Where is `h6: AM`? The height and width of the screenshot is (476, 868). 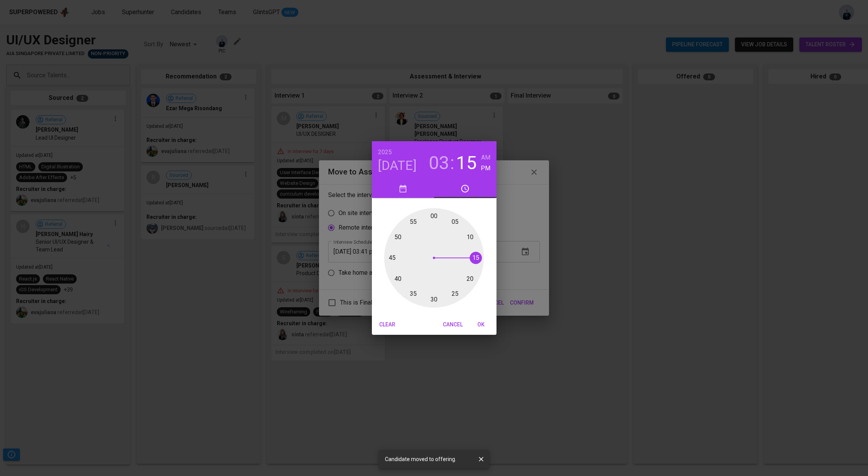
h6: AM is located at coordinates (486, 158).